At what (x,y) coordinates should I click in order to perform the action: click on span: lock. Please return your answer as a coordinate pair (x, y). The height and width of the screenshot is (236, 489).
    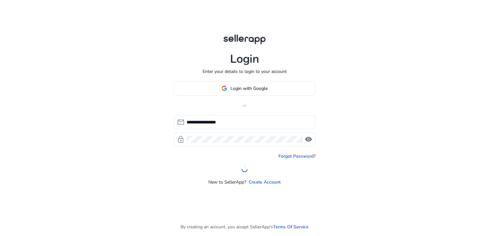
    Looking at the image, I should click on (181, 140).